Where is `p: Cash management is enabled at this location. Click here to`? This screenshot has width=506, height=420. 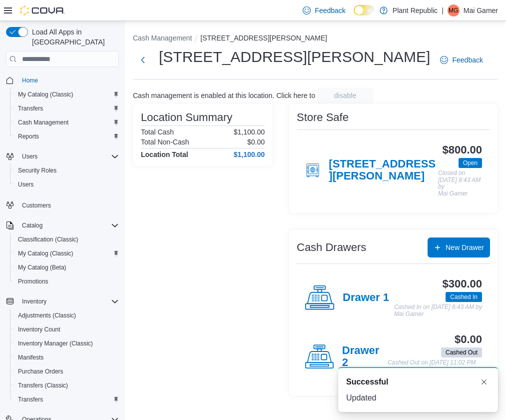
p: Cash management is enabled at this location. Click here to is located at coordinates (224, 95).